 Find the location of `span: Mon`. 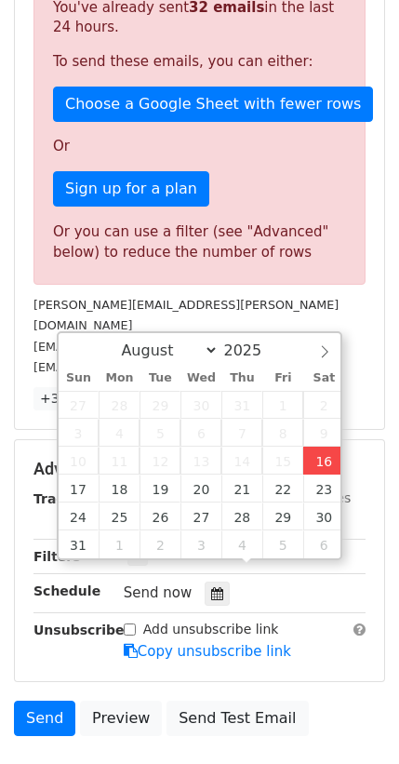

span: Mon is located at coordinates (119, 378).